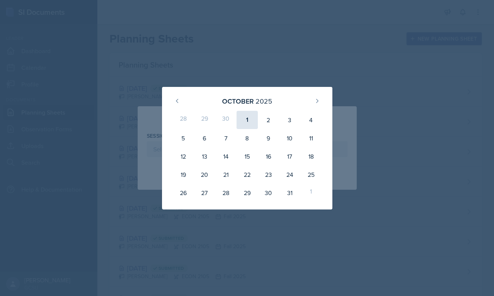 This screenshot has width=494, height=296. What do you see at coordinates (268, 120) in the screenshot?
I see `div: 2` at bounding box center [268, 120].